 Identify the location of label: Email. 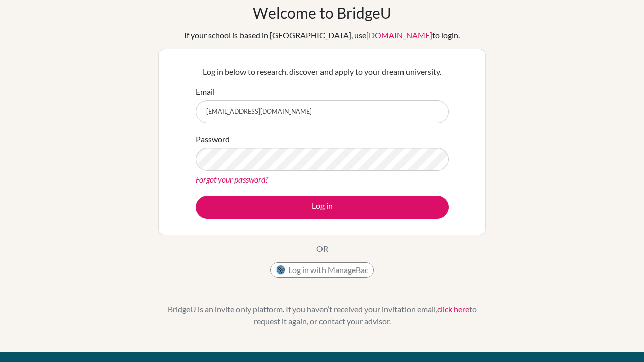
(205, 92).